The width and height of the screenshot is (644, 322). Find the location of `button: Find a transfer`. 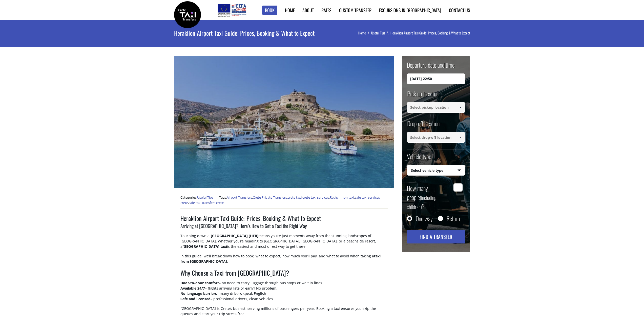

button: Find a transfer is located at coordinates (436, 237).